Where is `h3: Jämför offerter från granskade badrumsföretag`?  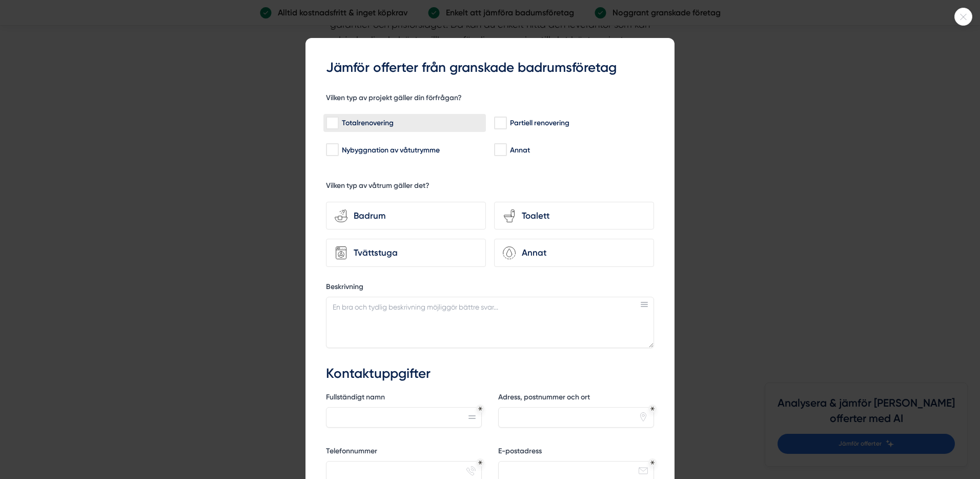
h3: Jämför offerter från granskade badrumsföretag is located at coordinates (490, 68).